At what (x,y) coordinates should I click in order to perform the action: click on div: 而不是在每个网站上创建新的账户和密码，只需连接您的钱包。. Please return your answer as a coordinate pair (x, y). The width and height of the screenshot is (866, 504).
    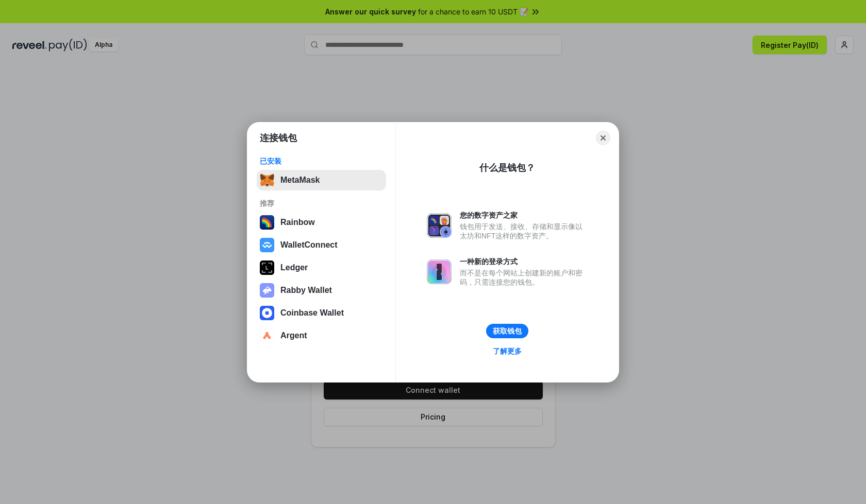
    Looking at the image, I should click on (524, 278).